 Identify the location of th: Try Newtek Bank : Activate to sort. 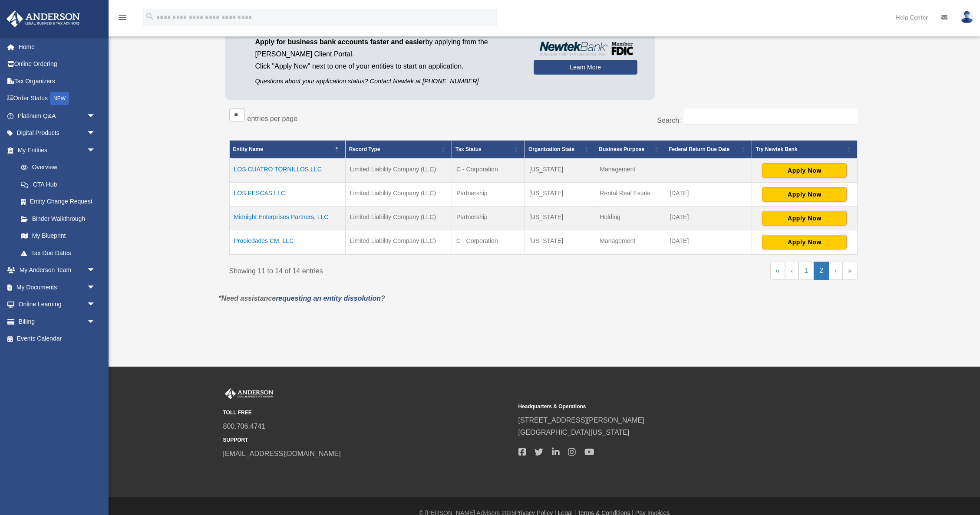
(804, 150).